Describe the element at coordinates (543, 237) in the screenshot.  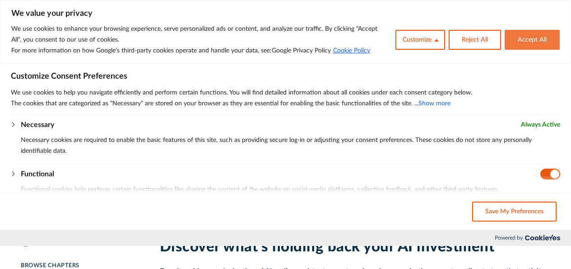
I see `img: Cookieyes logo` at that location.